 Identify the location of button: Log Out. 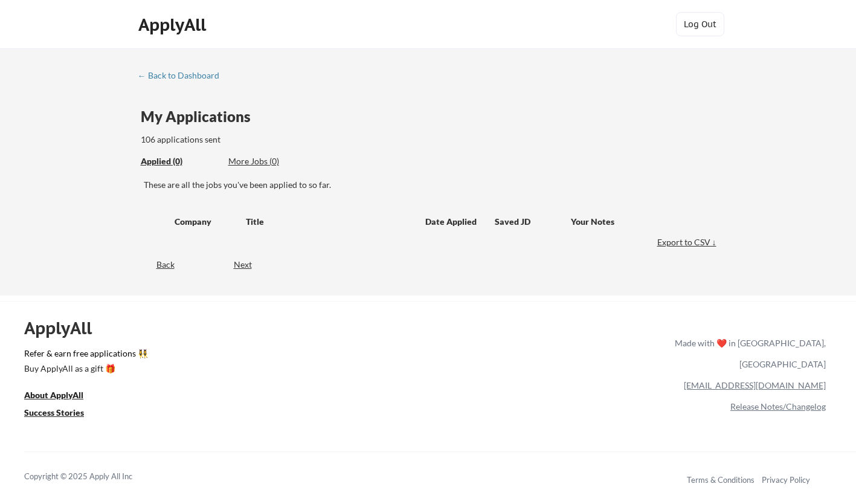
(700, 24).